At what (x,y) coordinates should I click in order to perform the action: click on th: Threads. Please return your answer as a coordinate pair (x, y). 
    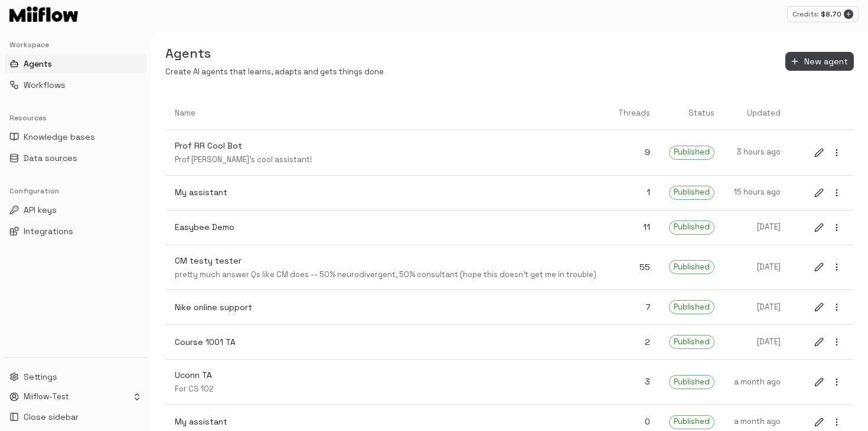
    Looking at the image, I should click on (633, 113).